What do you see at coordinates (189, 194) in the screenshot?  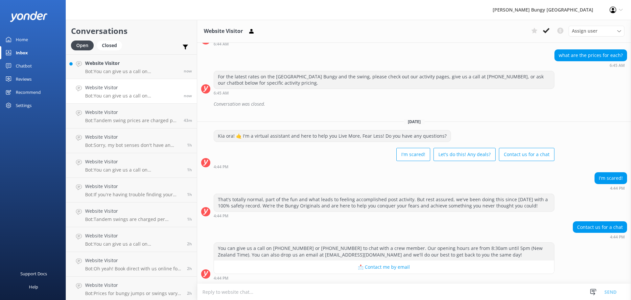 I see `span: Sep 25 2025 02:59pm (UTC +12:00) Pacific/Auckland` at bounding box center [189, 194].